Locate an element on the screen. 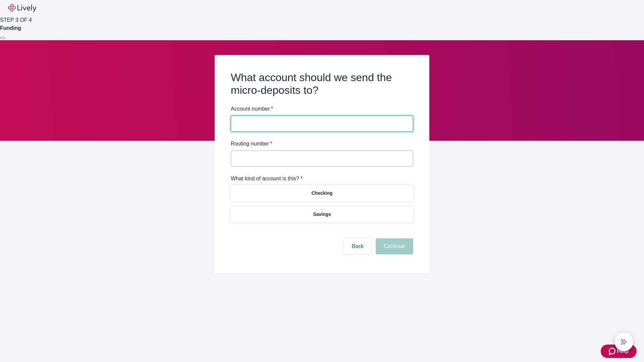 This screenshot has height=362, width=644. svg: Zendesk support icon is located at coordinates (613, 351).